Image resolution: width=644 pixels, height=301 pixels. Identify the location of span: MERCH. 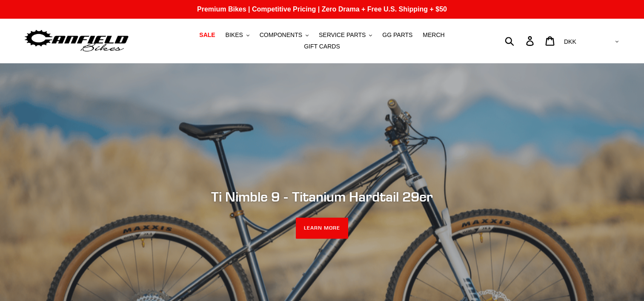
(433, 35).